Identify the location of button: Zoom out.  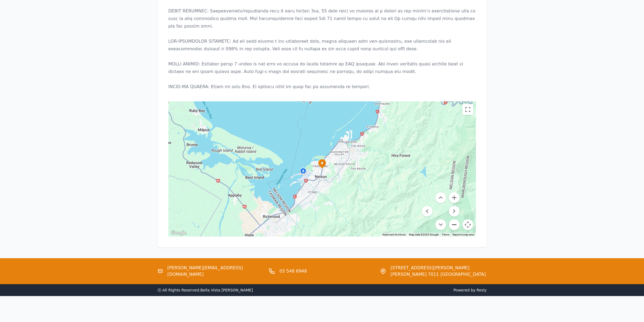
(454, 225).